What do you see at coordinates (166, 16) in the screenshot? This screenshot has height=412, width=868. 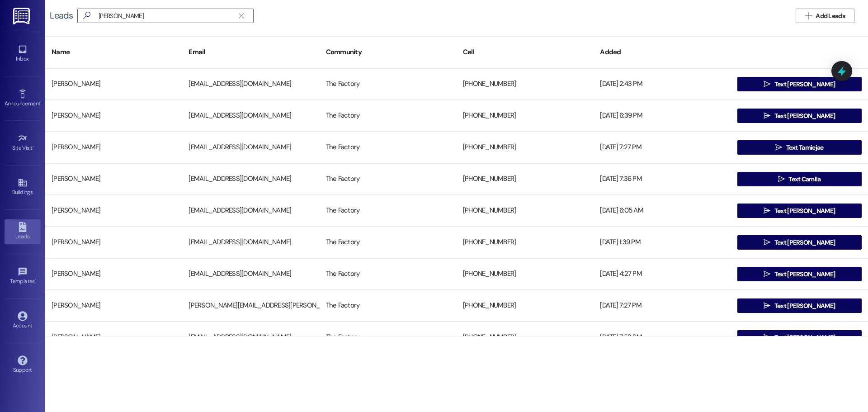 I see `input: Search name/email/community (quotes for exact match e.g. "John Smith")` at bounding box center [166, 16].